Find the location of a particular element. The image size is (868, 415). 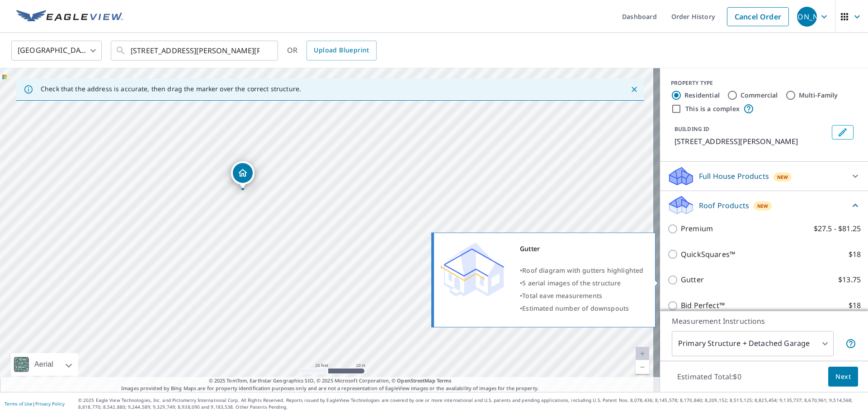

a: Current Level 20, Zoom Out is located at coordinates (642, 367).